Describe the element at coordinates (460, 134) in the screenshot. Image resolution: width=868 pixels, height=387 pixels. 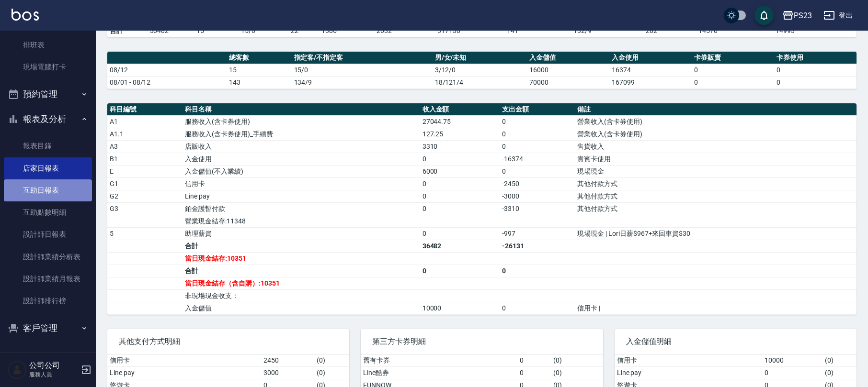
I see `td: 127.25` at that location.